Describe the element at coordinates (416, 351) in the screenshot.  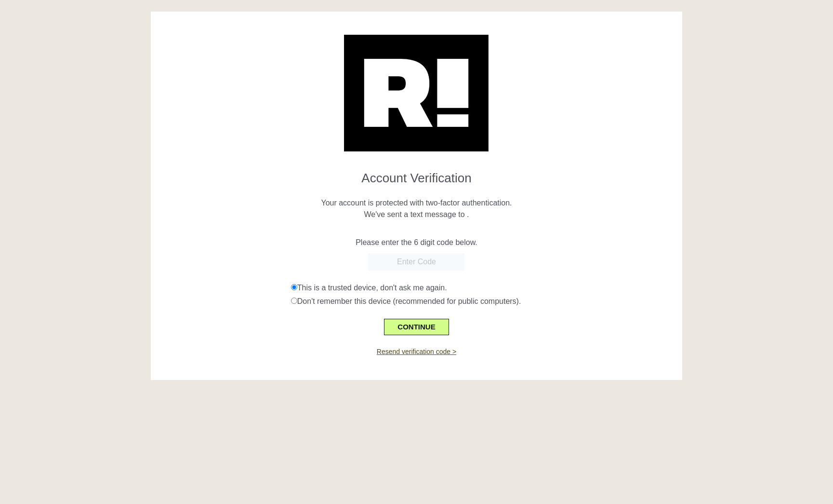
I see `a: Resend verification code >` at that location.